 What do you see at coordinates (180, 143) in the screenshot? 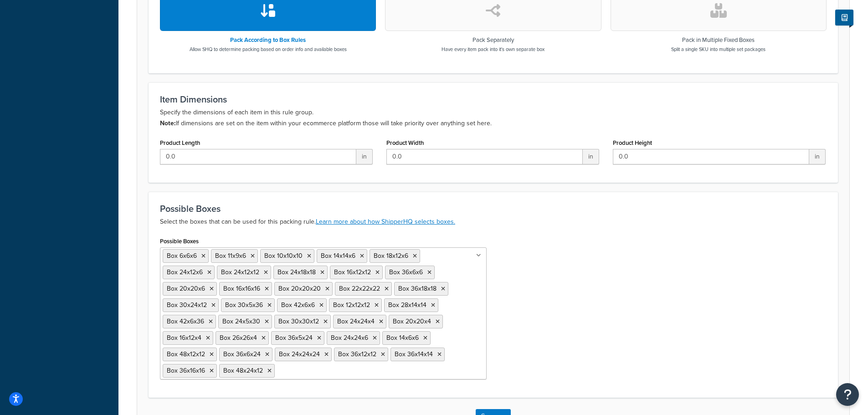
I see `label: Product Length` at bounding box center [180, 143].